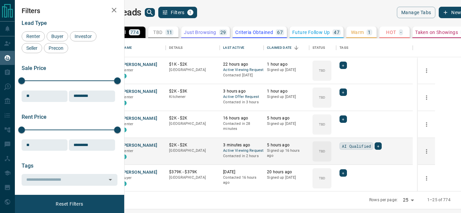 This screenshot has height=213, width=461. What do you see at coordinates (241, 97) in the screenshot?
I see `span: Active Offer Request` at bounding box center [241, 97].